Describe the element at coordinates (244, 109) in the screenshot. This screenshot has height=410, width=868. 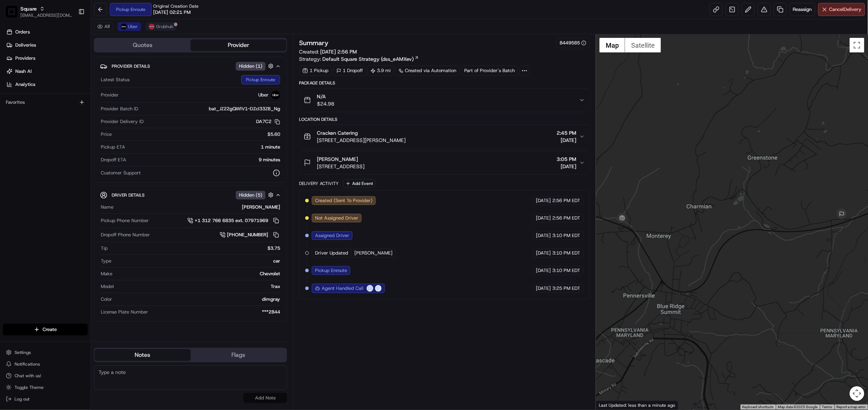
I see `span: bat_JZ22gQWlV1-DZcl33ZB_Ng` at that location.